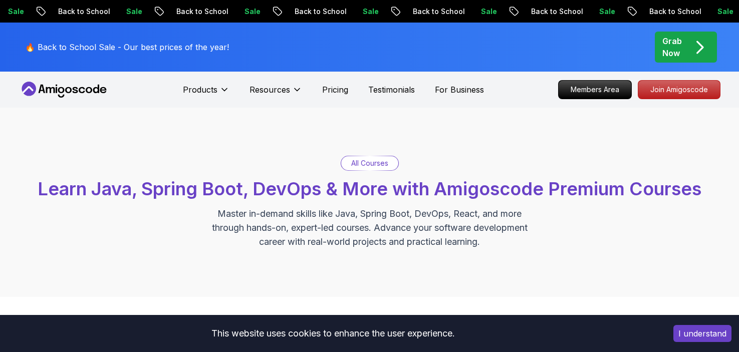 This screenshot has width=739, height=352. What do you see at coordinates (206, 94) in the screenshot?
I see `button: Products` at bounding box center [206, 94].